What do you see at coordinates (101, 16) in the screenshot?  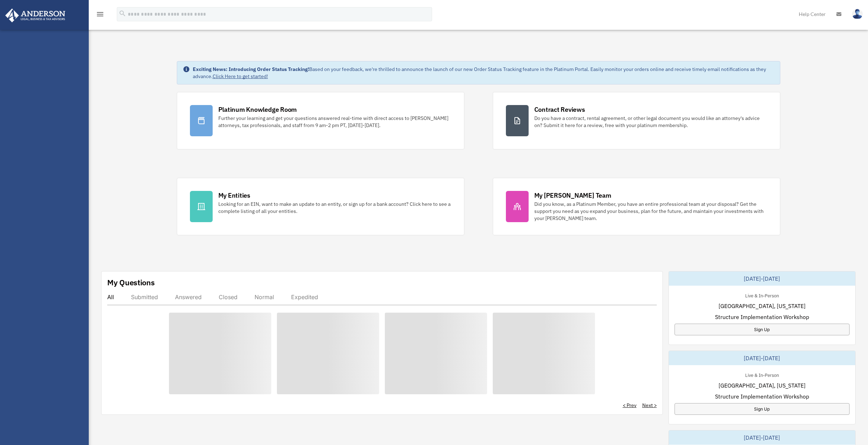 I see `a: menu` at bounding box center [101, 16].